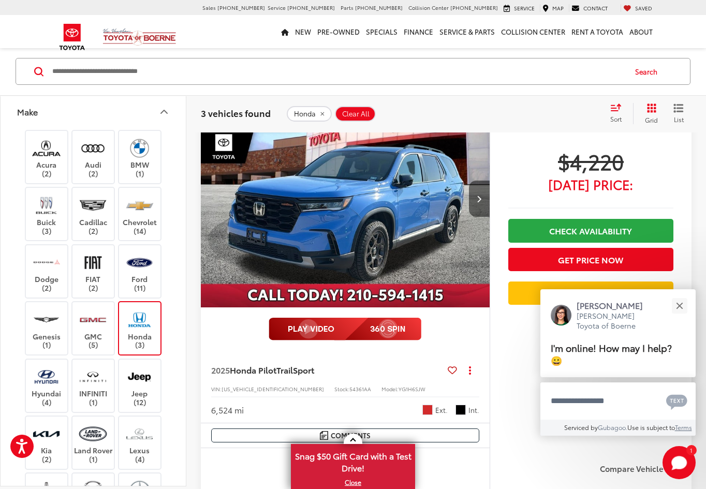 This screenshot has height=489, width=706. What do you see at coordinates (345, 199) in the screenshot?
I see `img: 2025 Honda Pilot TrailSport` at bounding box center [345, 199].